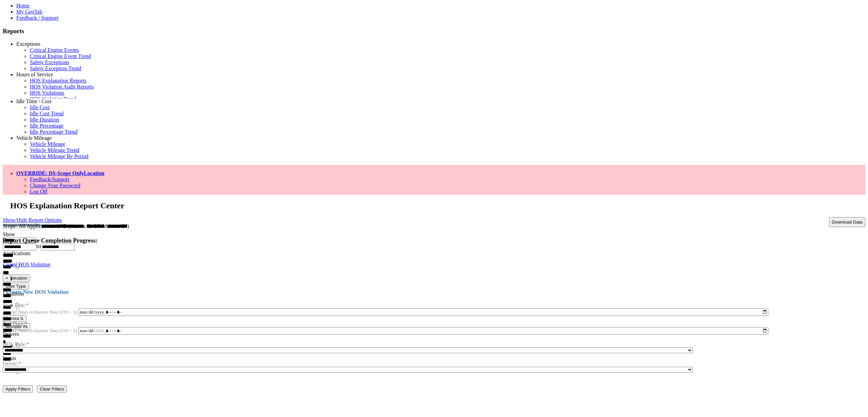  Describe the element at coordinates (55, 68) in the screenshot. I see `a: Safety Exception Trend` at that location.